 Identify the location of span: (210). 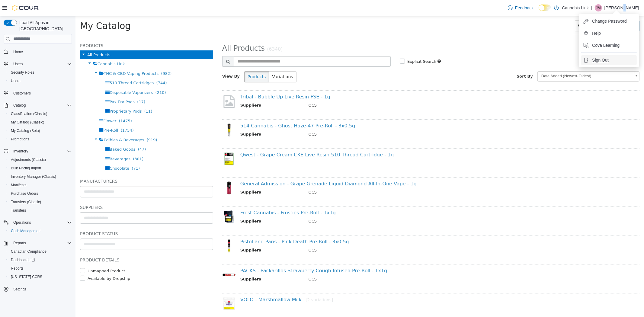
(85, 76).